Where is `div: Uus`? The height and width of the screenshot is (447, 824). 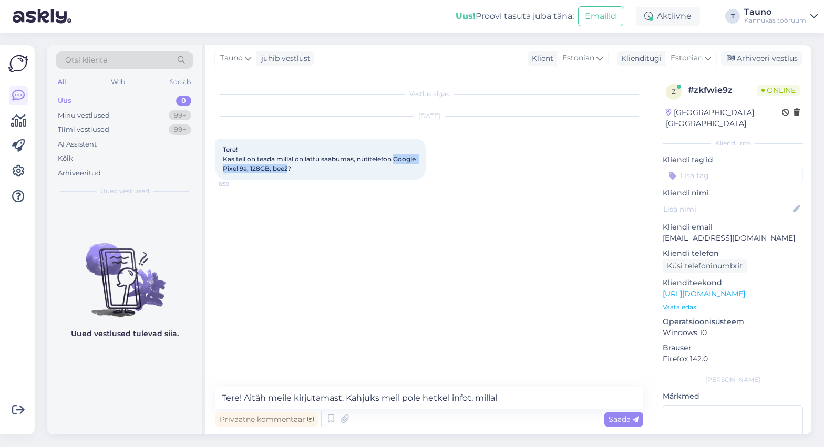
div: Uus is located at coordinates (65, 101).